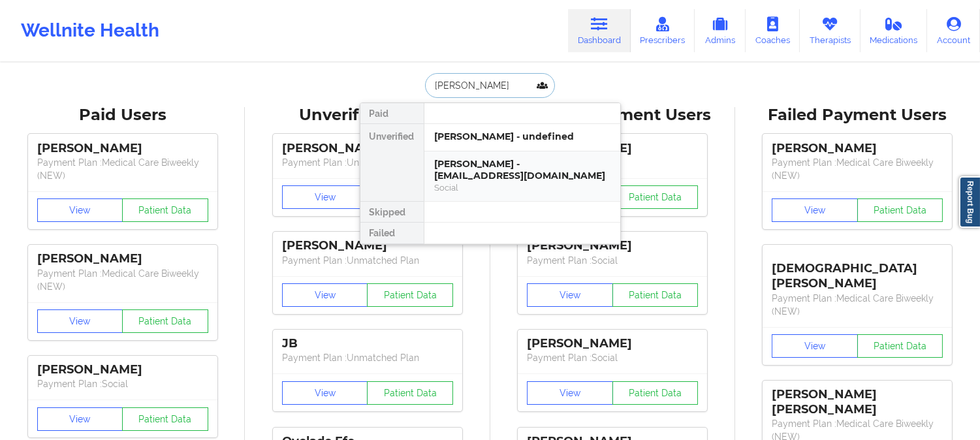  I want to click on div: Skipped, so click(392, 212).